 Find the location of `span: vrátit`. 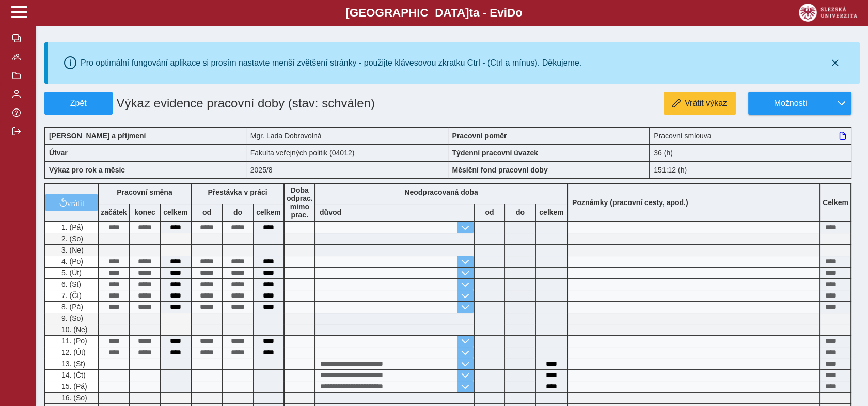

span: vrátit is located at coordinates (76, 203).